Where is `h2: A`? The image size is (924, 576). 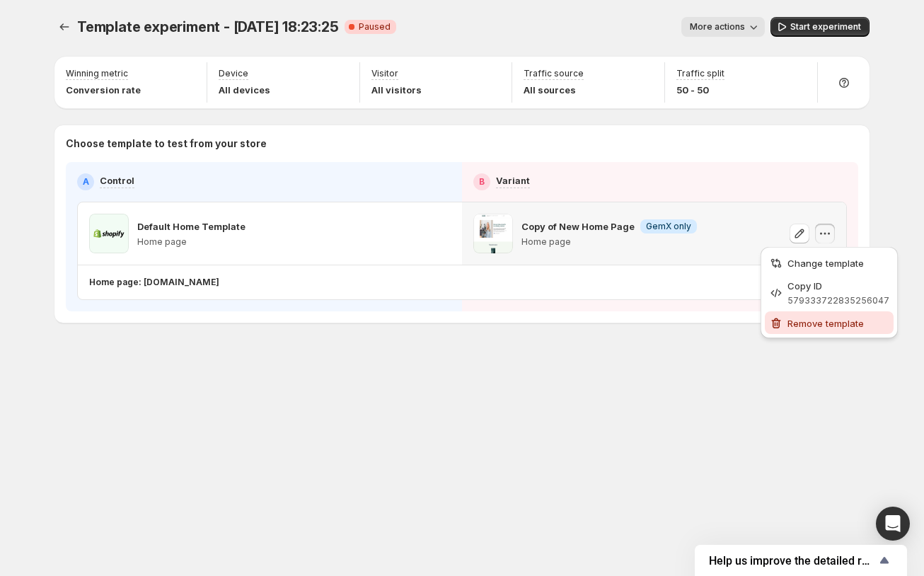
h2: A is located at coordinates (86, 182).